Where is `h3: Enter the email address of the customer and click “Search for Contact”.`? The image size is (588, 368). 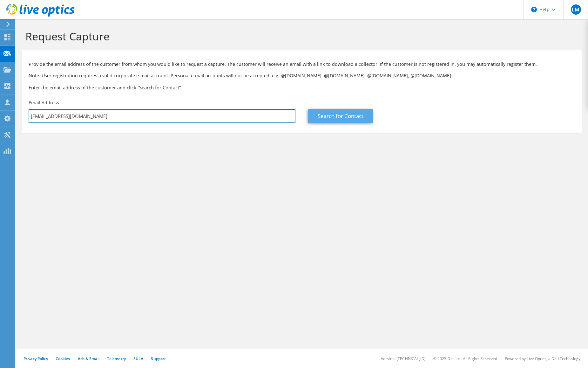
h3: Enter the email address of the customer and click “Search for Contact”. is located at coordinates (302, 87).